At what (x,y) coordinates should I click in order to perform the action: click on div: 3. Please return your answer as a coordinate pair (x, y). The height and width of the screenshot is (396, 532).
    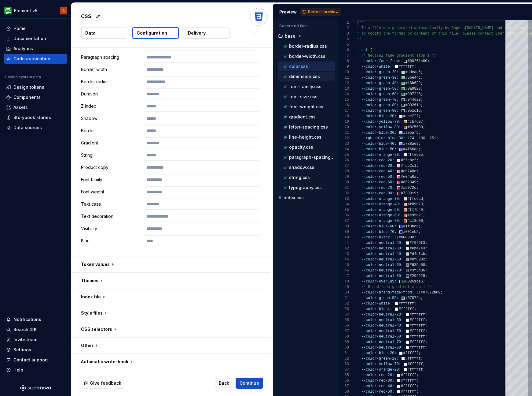
    Looking at the image, I should click on (344, 34).